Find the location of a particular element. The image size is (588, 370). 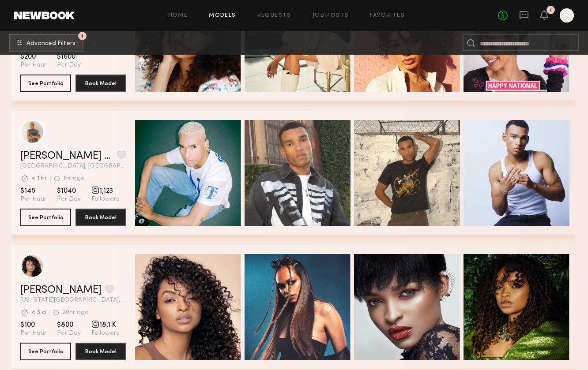

span: $100 is located at coordinates (33, 325).